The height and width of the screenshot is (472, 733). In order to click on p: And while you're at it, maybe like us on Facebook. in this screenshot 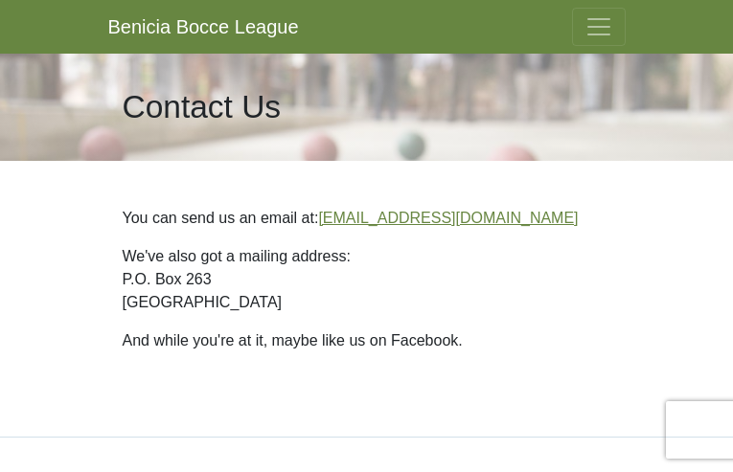, I will do `click(367, 341)`.